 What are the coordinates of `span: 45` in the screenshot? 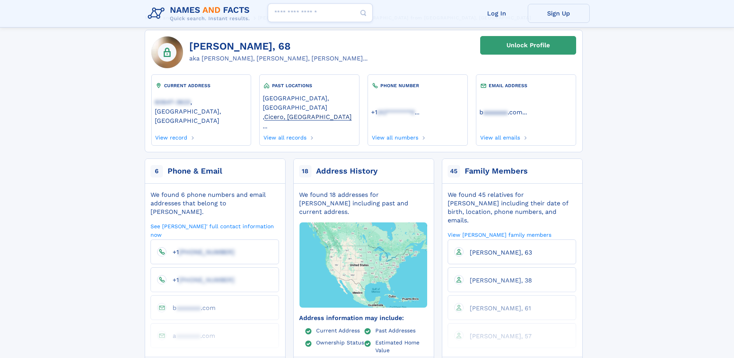 It's located at (454, 171).